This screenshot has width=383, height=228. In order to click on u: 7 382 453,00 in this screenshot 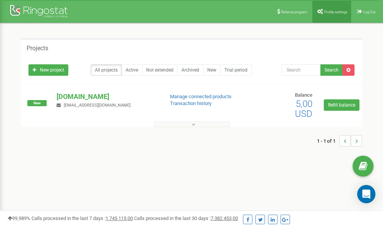, I will do `click(225, 218)`.